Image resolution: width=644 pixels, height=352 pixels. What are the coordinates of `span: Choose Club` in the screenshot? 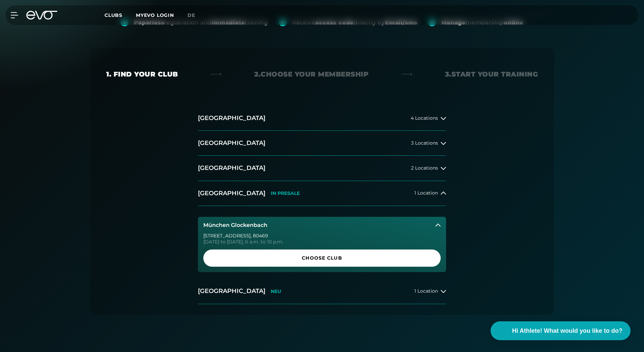 It's located at (322, 258).